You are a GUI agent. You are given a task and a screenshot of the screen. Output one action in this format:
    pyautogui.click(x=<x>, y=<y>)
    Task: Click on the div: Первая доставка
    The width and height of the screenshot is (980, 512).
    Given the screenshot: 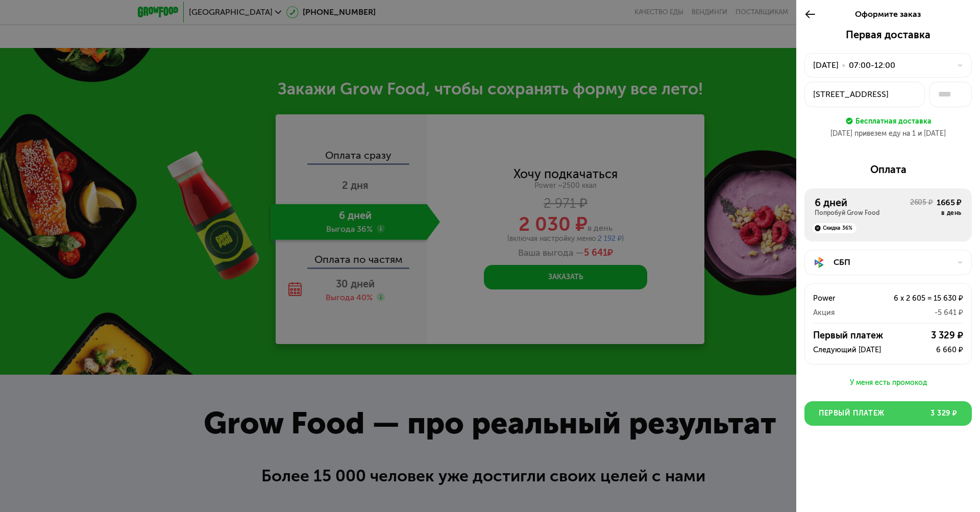 What is the action you would take?
    pyautogui.click(x=888, y=35)
    